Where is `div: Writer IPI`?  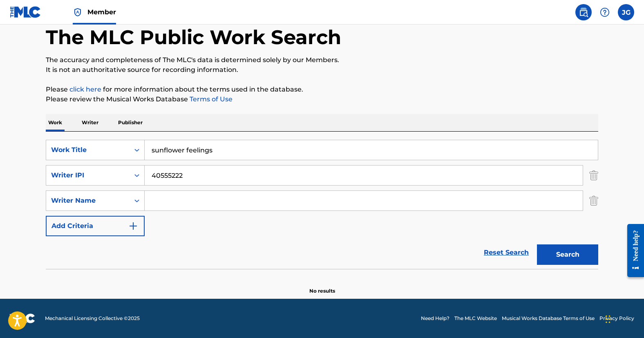
div: Writer IPI is located at coordinates (88, 176).